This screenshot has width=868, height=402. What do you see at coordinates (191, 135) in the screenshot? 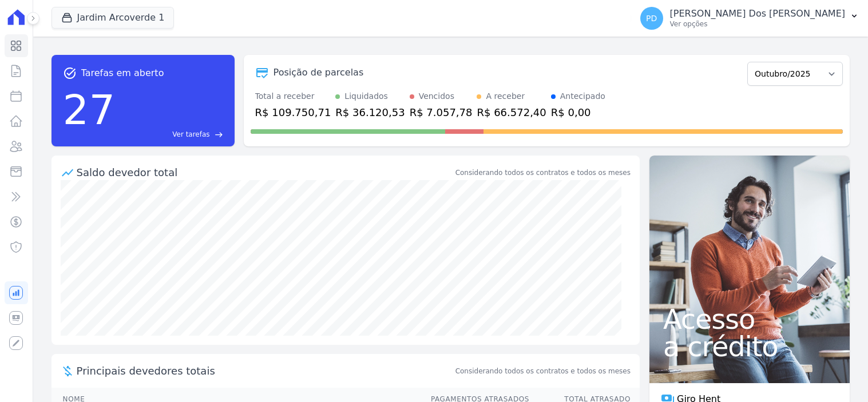
I see `span: Ver tarefas` at bounding box center [191, 135].